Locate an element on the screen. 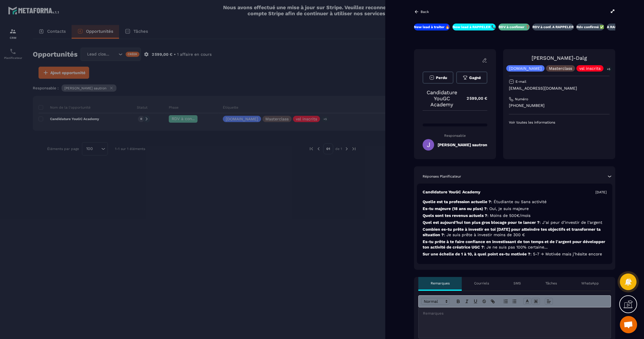 The image size is (644, 339). span: : Oui, je suis majeure is located at coordinates (508, 209).